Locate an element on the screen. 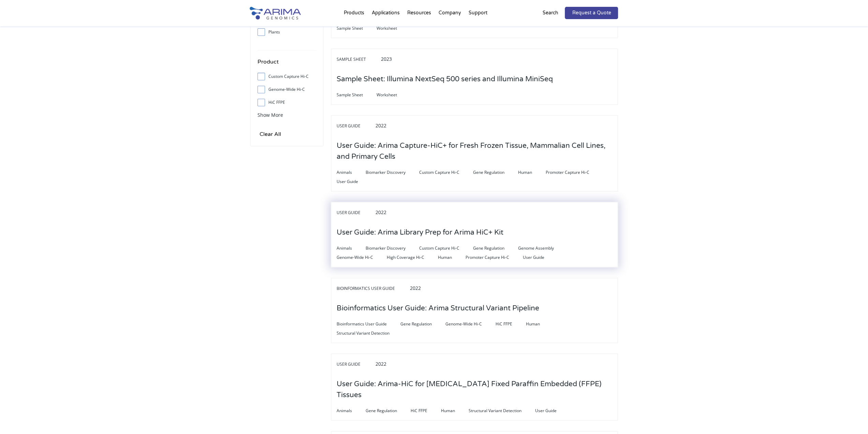 Image resolution: width=868 pixels, height=434 pixels. span: Last Name is located at coordinates (107, 31).